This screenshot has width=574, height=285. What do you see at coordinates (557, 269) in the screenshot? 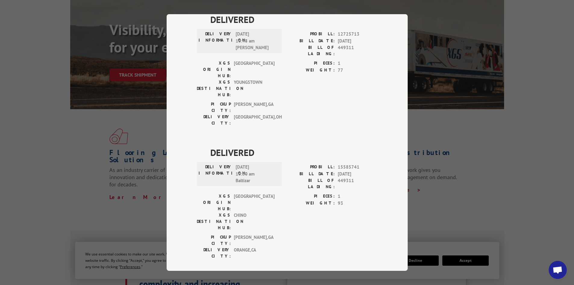
I see `div: Open chat` at bounding box center [557, 269].